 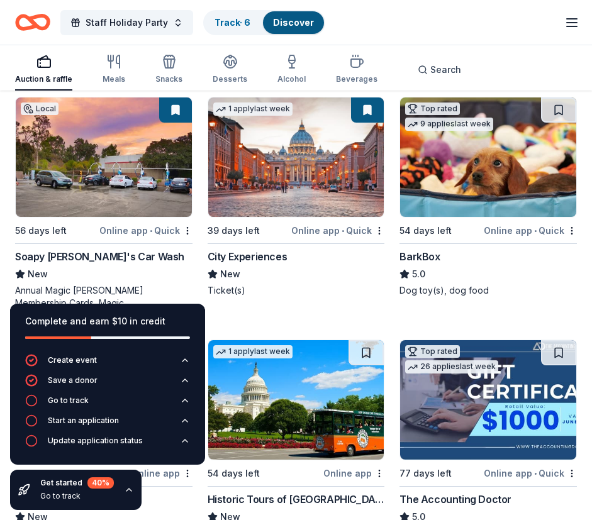 What do you see at coordinates (72, 360) in the screenshot?
I see `div: Create event` at bounding box center [72, 360].